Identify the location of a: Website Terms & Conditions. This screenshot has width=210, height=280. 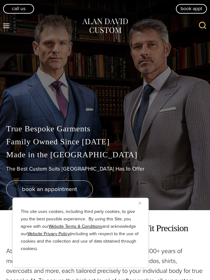
(75, 227).